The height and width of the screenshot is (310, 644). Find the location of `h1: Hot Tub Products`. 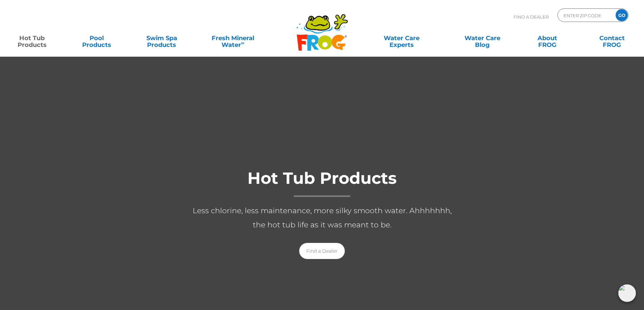

h1: Hot Tub Products is located at coordinates (322, 184).